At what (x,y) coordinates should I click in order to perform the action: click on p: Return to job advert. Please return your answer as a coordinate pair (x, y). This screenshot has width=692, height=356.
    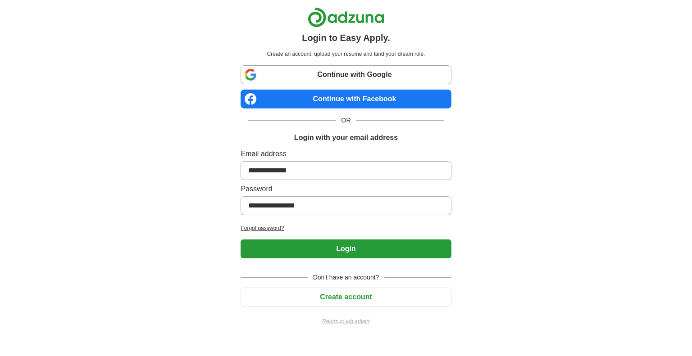
    Looking at the image, I should click on (345, 322).